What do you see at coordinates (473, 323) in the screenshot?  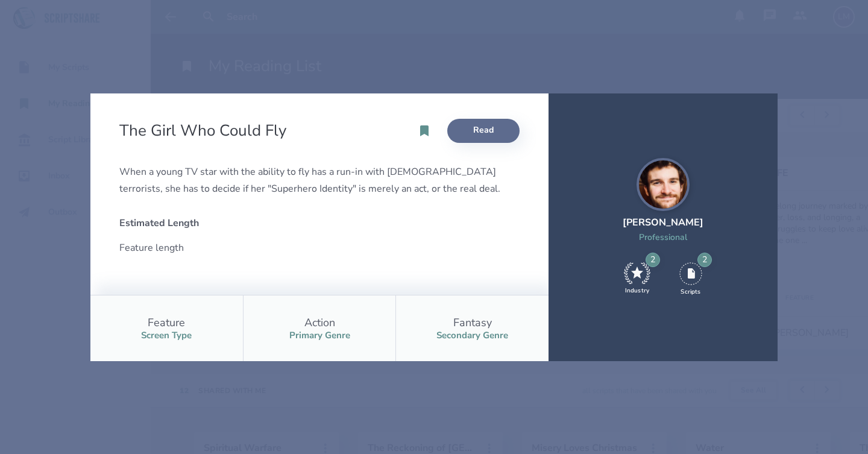 I see `div: Fantasy` at bounding box center [473, 323].